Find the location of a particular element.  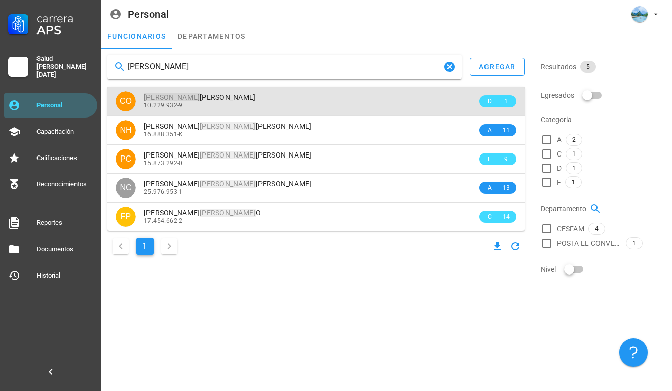

a: Reportes is located at coordinates (51, 223).